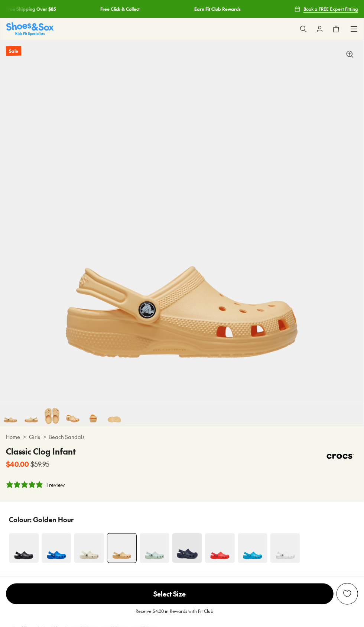 The width and height of the screenshot is (364, 627). Describe the element at coordinates (31, 415) in the screenshot. I see `img: 5-538765_1` at that location.